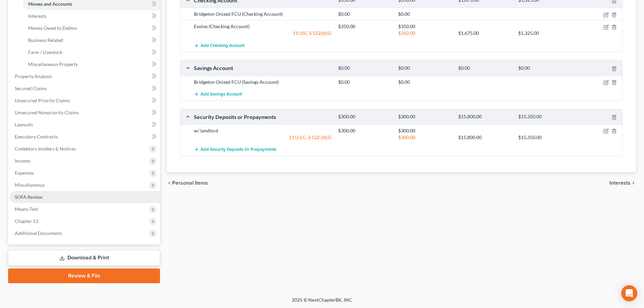 The image size is (644, 308). What do you see at coordinates (31, 88) in the screenshot?
I see `span: Secured Claims` at bounding box center [31, 88].